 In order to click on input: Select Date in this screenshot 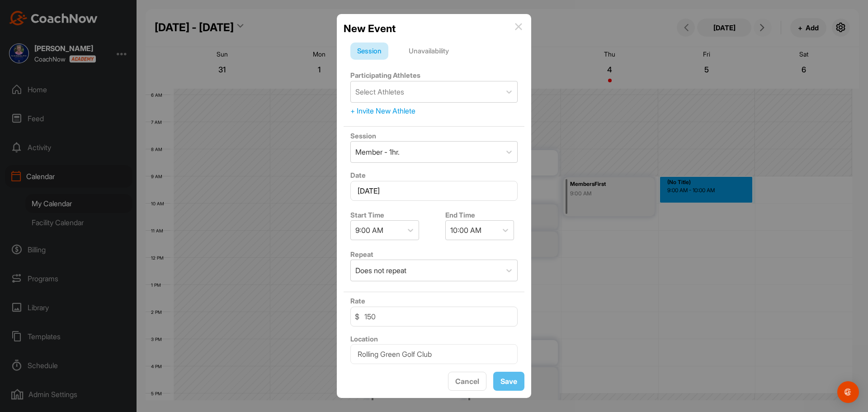, I will do `click(434, 191)`.